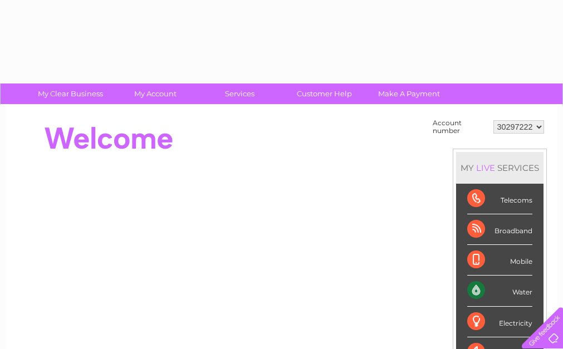  Describe the element at coordinates (460, 127) in the screenshot. I see `td: Account number` at that location.